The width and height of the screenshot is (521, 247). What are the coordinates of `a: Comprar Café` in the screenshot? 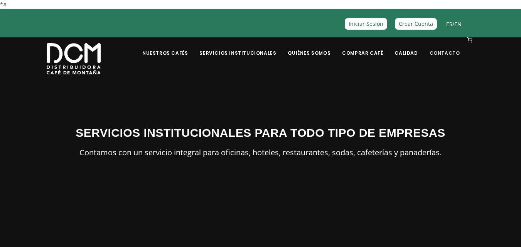 It's located at (363, 47).